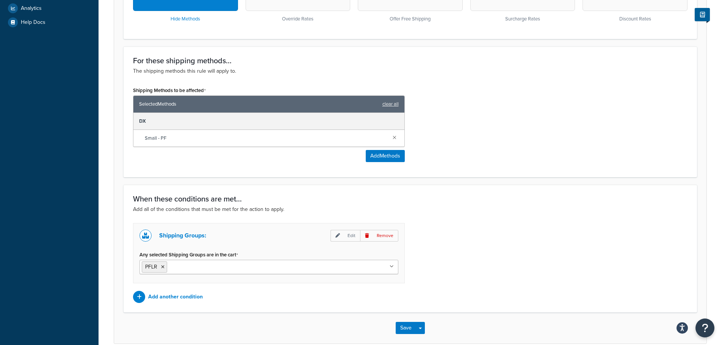 The image size is (722, 345). I want to click on label: Shipping Methods to be affected, so click(169, 91).